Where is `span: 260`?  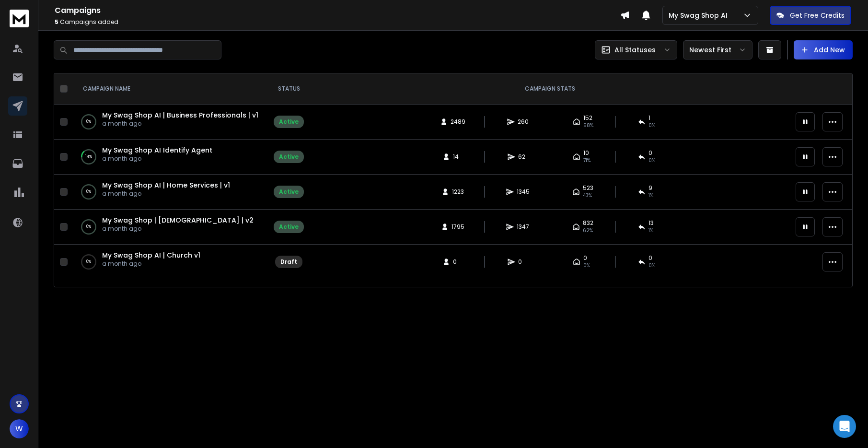 span: 260 is located at coordinates (523, 122).